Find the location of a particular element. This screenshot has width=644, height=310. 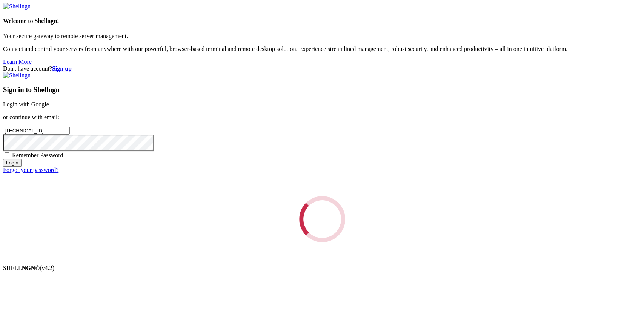

input: Login is located at coordinates (12, 162).